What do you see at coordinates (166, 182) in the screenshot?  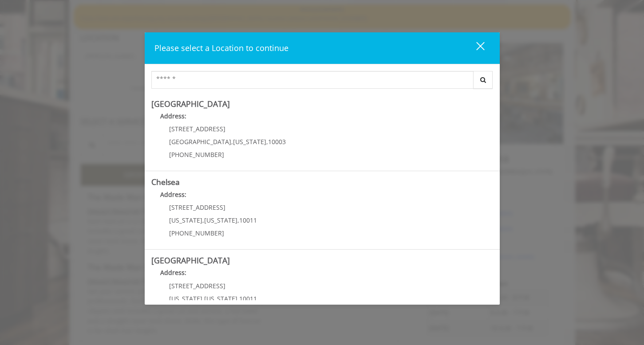 I see `b: Chelsea` at bounding box center [166, 182].